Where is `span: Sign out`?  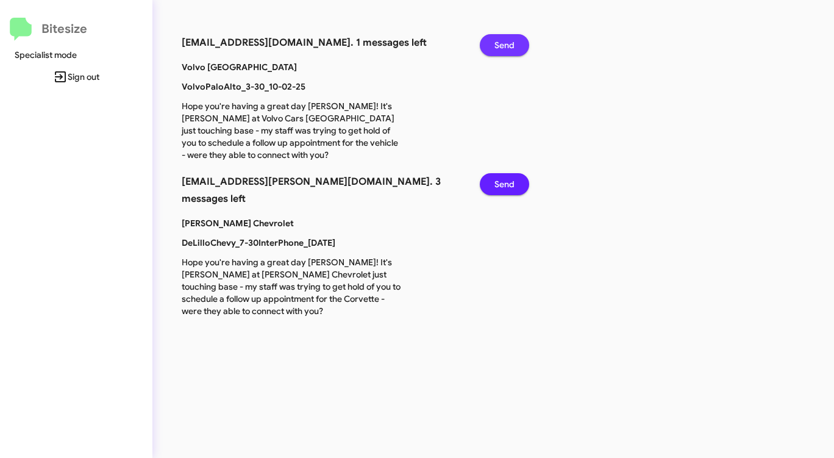 span: Sign out is located at coordinates (76, 77).